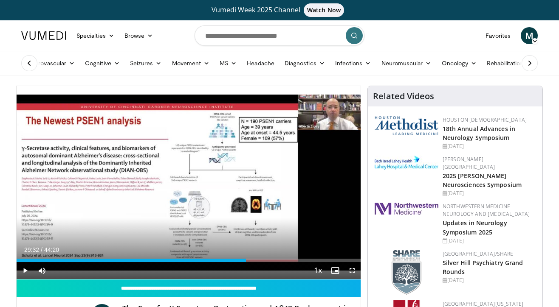 The width and height of the screenshot is (559, 307). What do you see at coordinates (31, 250) in the screenshot?
I see `span: 29:32` at bounding box center [31, 250].